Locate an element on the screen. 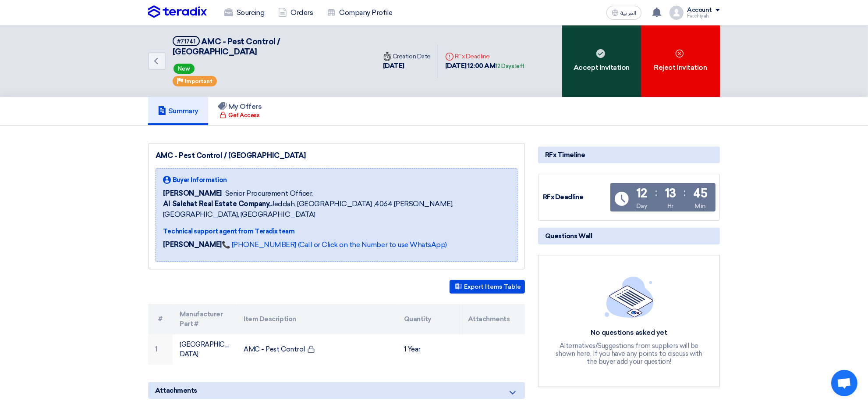 The height and width of the screenshot is (405, 868). div: Get Access is located at coordinates (239, 115).